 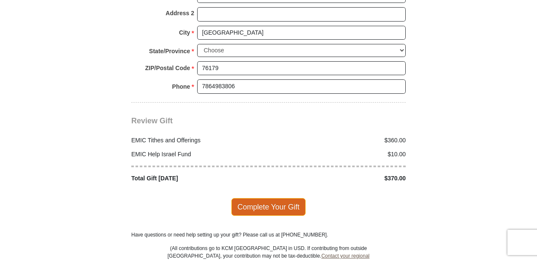 I want to click on div: EMIC Tithes and Offerings, so click(x=198, y=140).